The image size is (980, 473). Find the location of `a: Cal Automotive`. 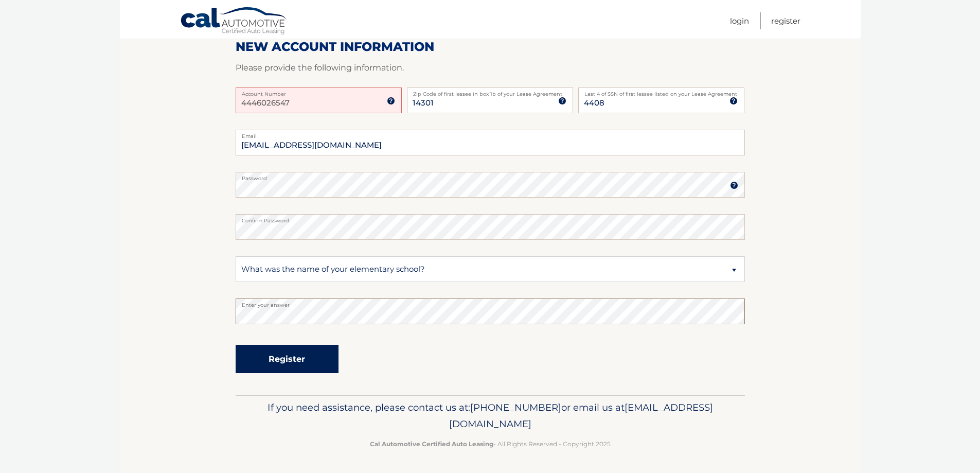

a: Cal Automotive is located at coordinates (235, 22).